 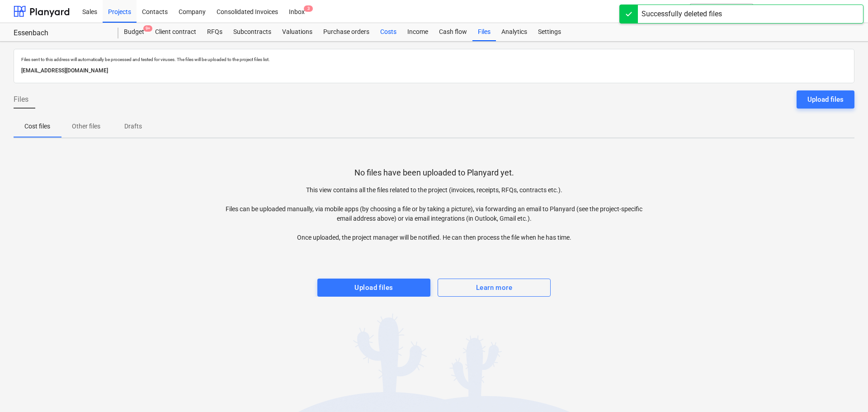 What do you see at coordinates (514, 32) in the screenshot?
I see `a: Analytics` at bounding box center [514, 32].